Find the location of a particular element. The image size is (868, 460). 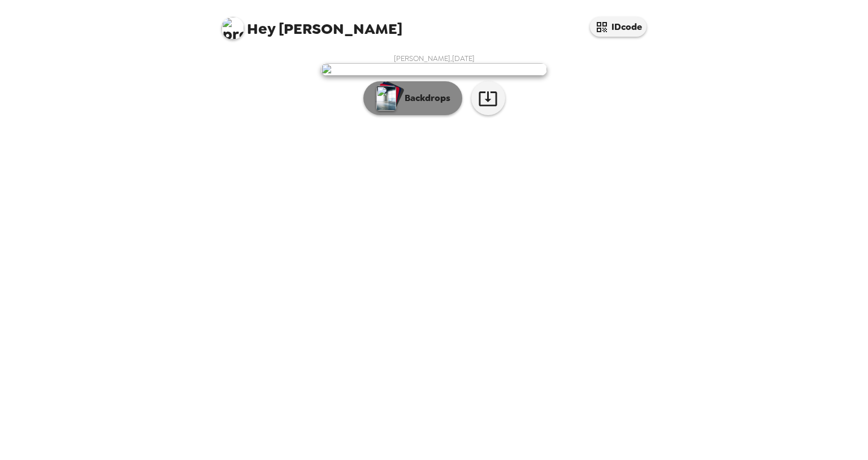

span: Hey is located at coordinates (261, 29).